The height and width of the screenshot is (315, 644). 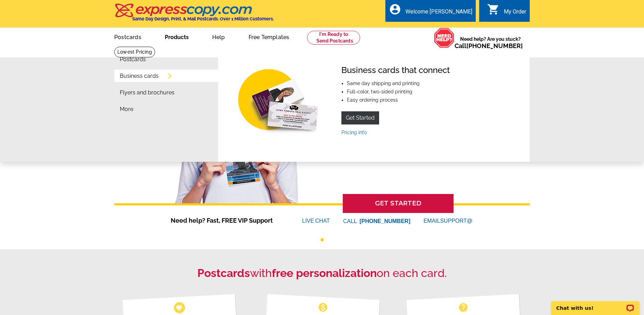 I want to click on font: SUPPORT@, so click(x=457, y=221).